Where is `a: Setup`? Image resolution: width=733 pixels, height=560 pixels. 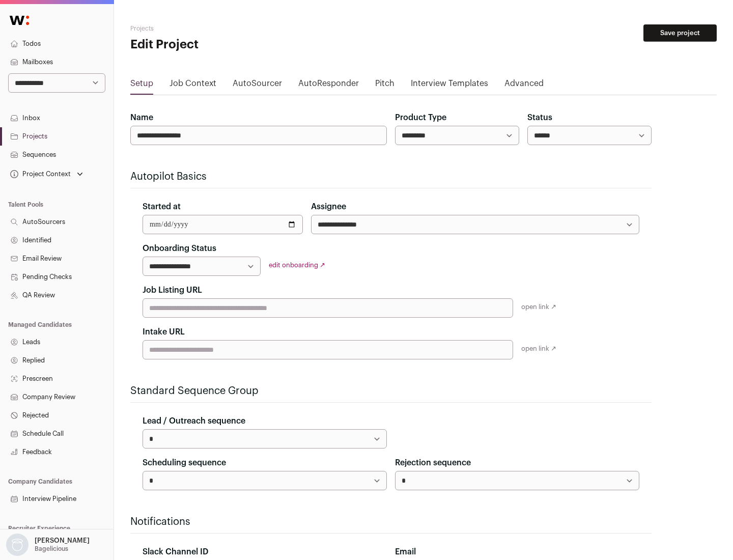 a: Setup is located at coordinates (142, 85).